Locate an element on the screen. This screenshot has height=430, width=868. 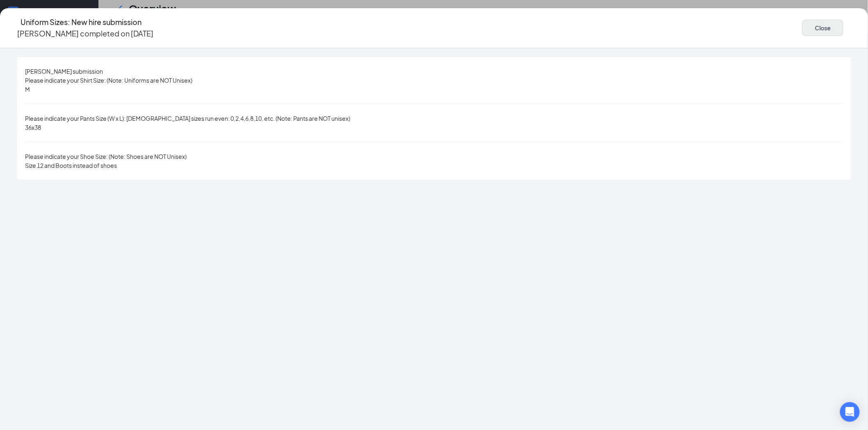
button: Close is located at coordinates (823, 28).